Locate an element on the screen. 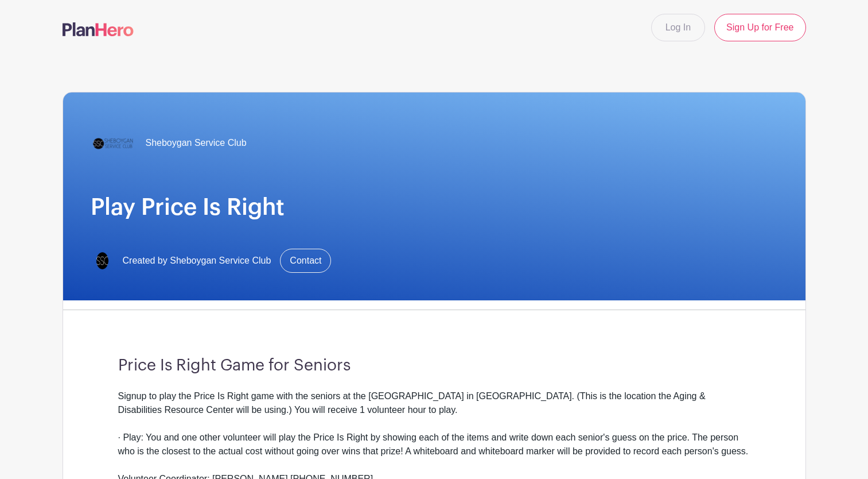 Image resolution: width=868 pixels, height=479 pixels. img: logo-507f7623f17ff9eddc593b1ce0a138ce2505c220e1c5a4e2b4648c50719b7d32.svg is located at coordinates (98, 29).